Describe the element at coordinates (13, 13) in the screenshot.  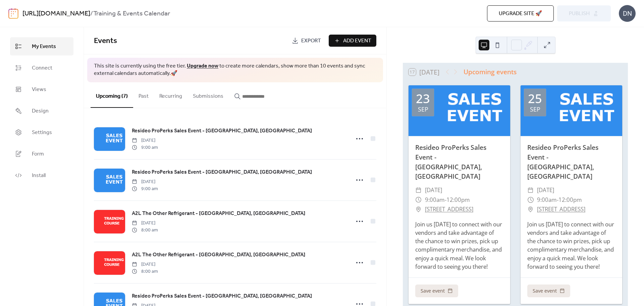
I see `img: logo` at that location.